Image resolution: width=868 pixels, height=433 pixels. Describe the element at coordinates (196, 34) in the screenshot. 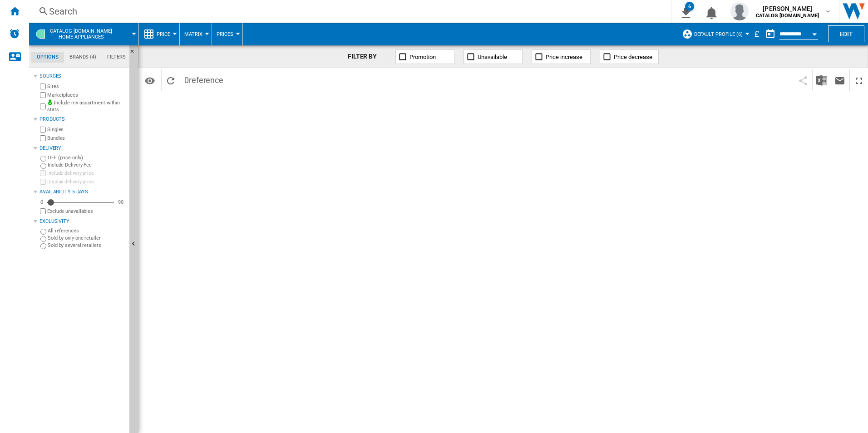

I see `button: Matrix` at that location.